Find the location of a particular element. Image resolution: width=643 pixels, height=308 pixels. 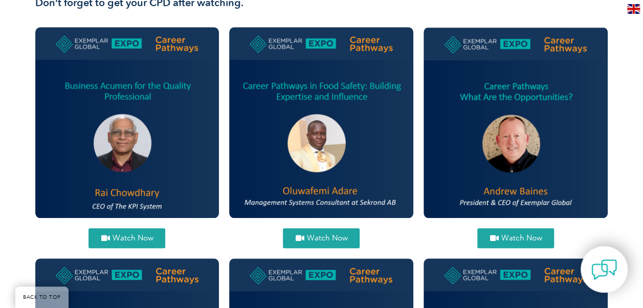

img: contact-chat.png is located at coordinates (604, 270).